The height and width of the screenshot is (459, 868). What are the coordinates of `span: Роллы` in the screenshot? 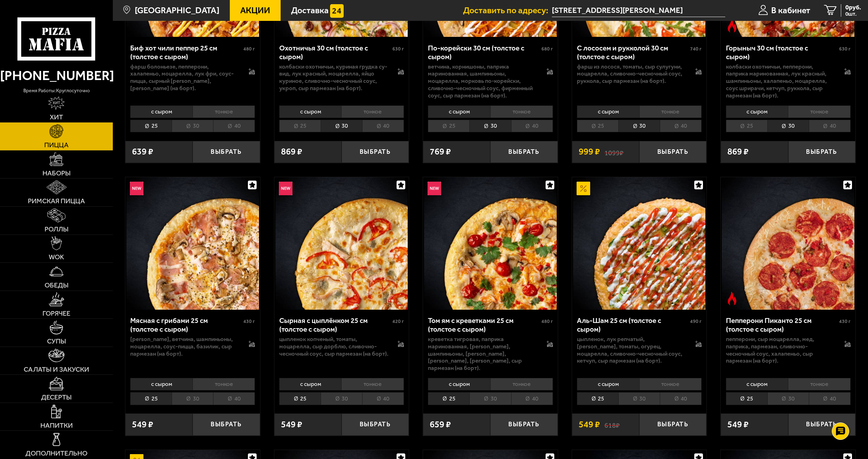 It's located at (56, 230).